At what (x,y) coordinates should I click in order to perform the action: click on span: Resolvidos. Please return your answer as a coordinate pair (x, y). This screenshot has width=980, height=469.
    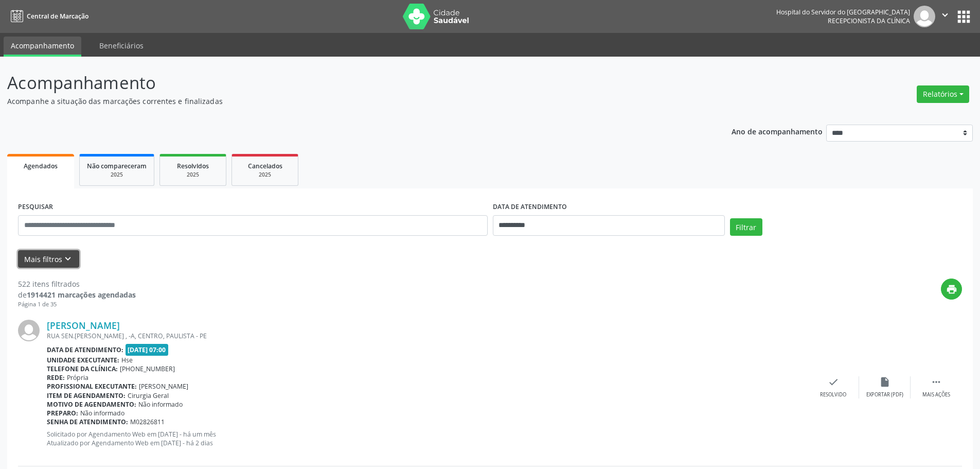
    Looking at the image, I should click on (193, 165).